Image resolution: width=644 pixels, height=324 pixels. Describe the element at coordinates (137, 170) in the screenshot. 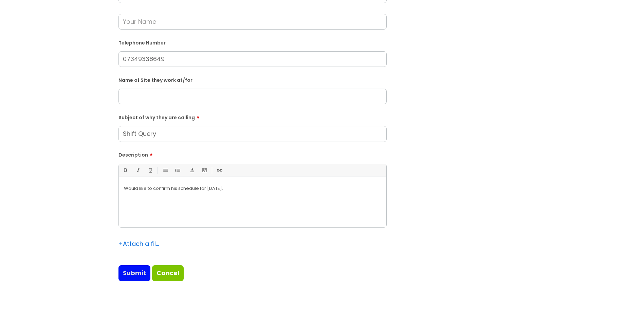

I see `a: Italic (Ctrl-I)` at that location.